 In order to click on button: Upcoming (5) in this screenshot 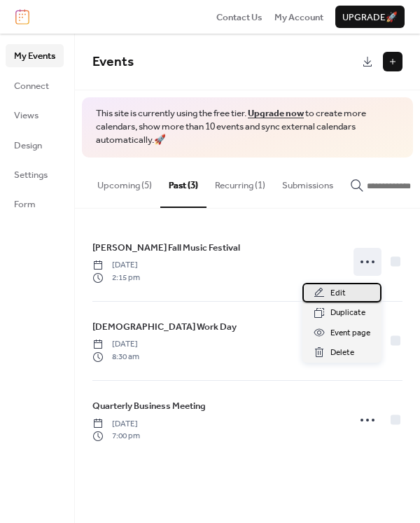, I will do `click(125, 182)`.